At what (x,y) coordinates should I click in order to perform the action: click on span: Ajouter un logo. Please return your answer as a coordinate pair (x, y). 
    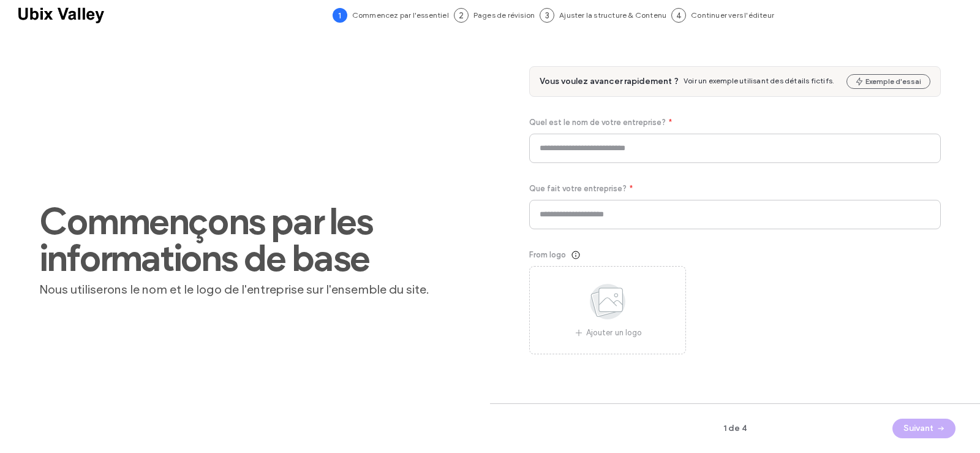
    Looking at the image, I should click on (614, 333).